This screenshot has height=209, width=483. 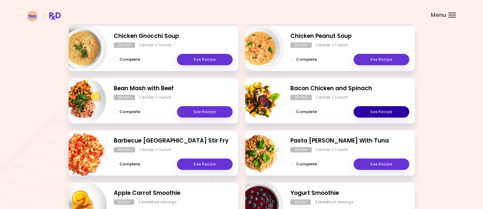 I want to click on img: Info - Bacon Chicken and Spinach, so click(x=259, y=101).